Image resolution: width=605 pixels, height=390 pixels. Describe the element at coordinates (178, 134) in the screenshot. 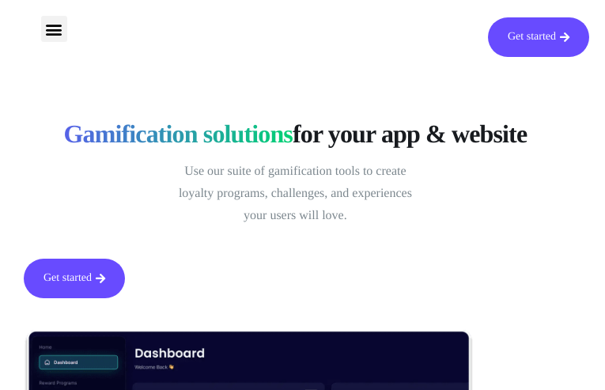

I see `span: Gamification solutions` at that location.